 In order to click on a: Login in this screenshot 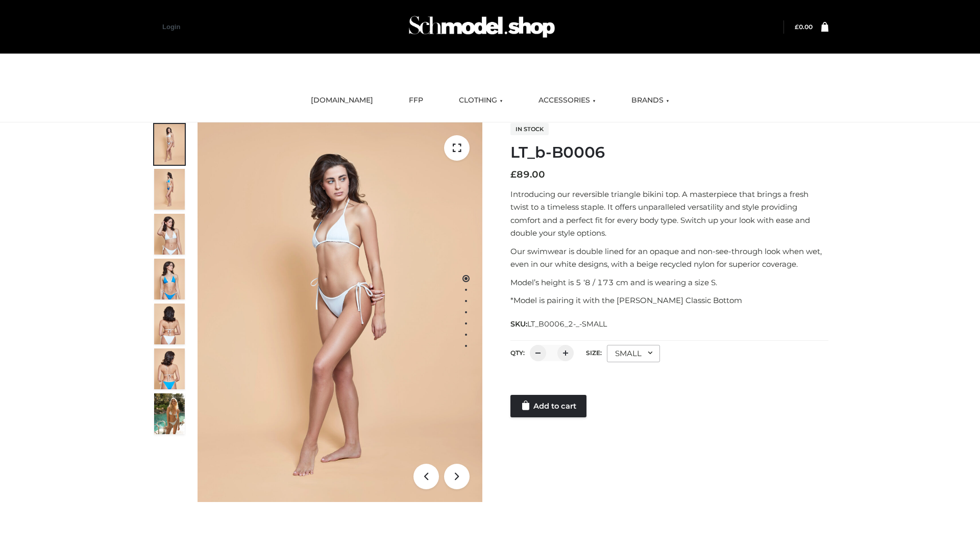, I will do `click(171, 27)`.